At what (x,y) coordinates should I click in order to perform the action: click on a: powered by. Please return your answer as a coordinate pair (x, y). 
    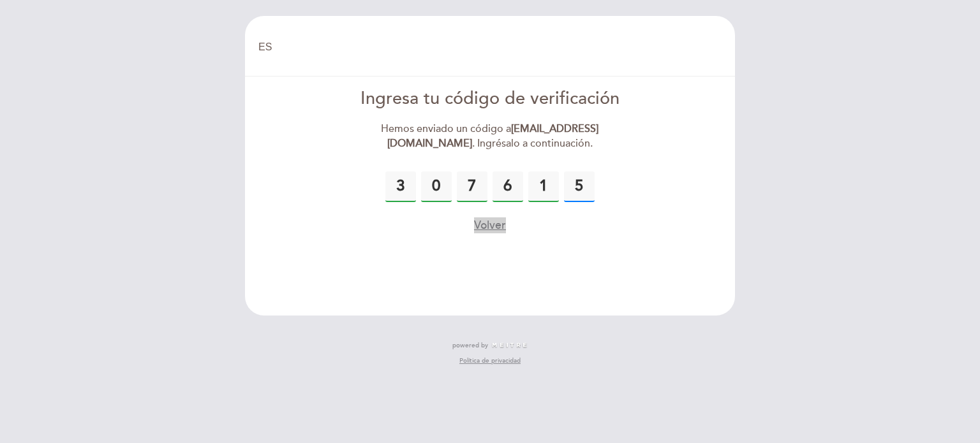
    Looking at the image, I should click on (490, 346).